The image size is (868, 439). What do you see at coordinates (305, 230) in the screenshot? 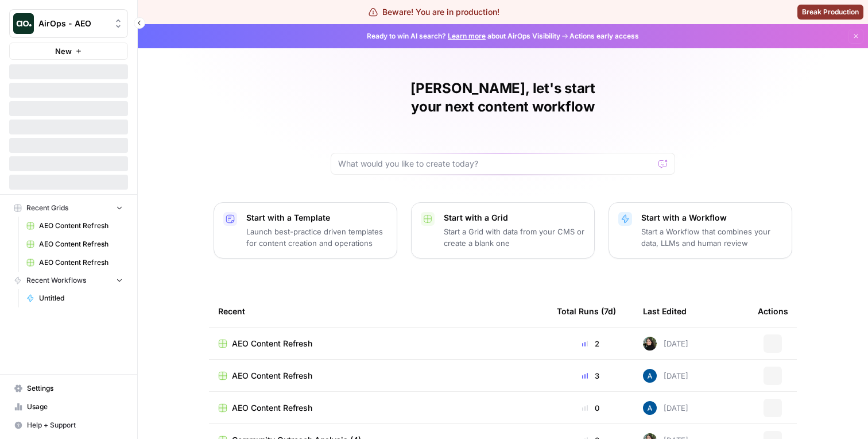
I see `button: Start with a TemplateLaunch best-practice driven templates for content creation and operations` at bounding box center [305, 230].